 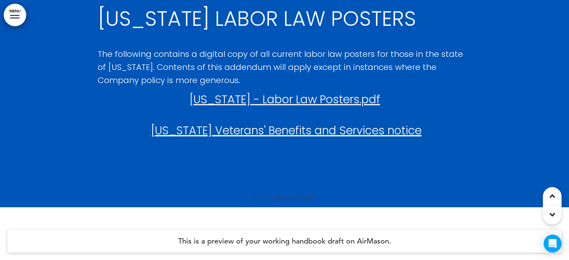 I want to click on span: 3 / 13, so click(x=260, y=197).